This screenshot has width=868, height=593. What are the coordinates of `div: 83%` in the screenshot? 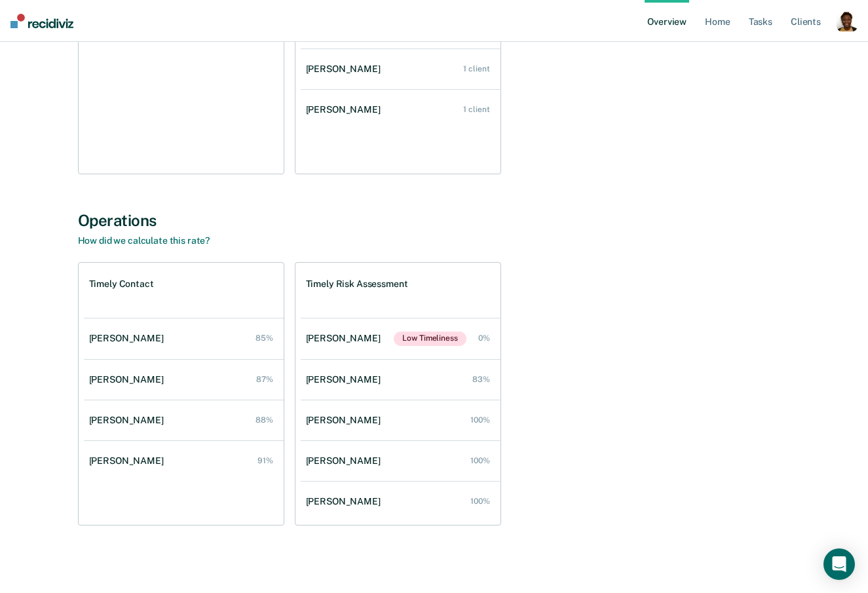 It's located at (480, 379).